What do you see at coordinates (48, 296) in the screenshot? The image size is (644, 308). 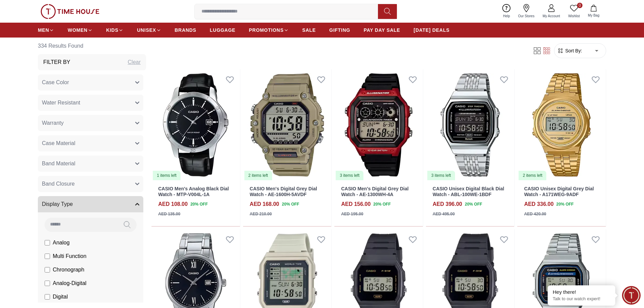 I see `input: Digital` at bounding box center [48, 296].